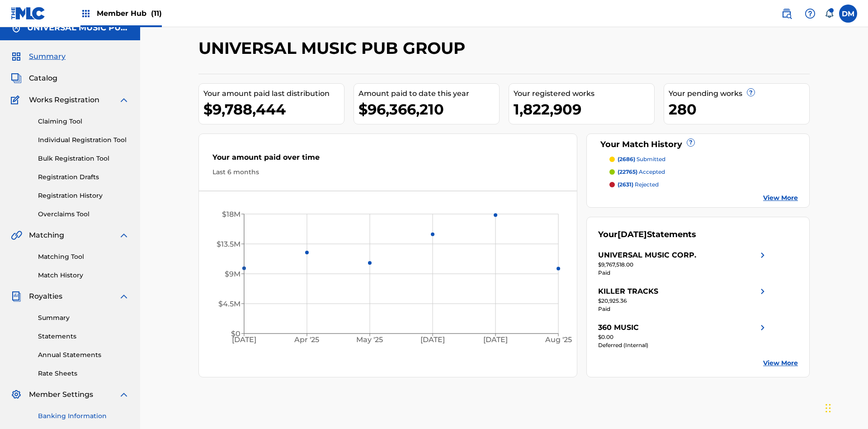  What do you see at coordinates (83, 275) in the screenshot?
I see `a: Match History` at bounding box center [83, 275].